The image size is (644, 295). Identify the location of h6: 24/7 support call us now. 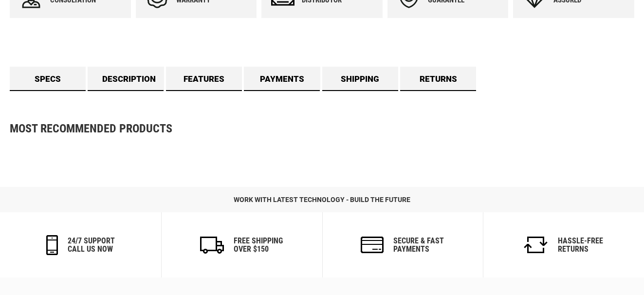
(91, 245).